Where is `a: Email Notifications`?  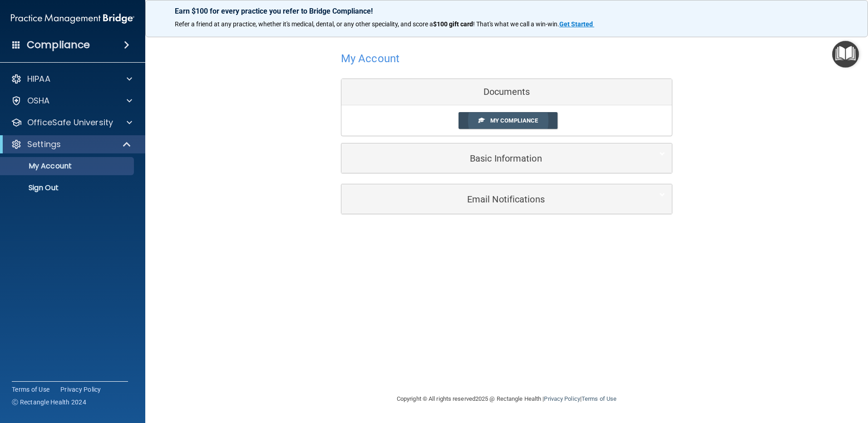 a: Email Notifications is located at coordinates (506, 199).